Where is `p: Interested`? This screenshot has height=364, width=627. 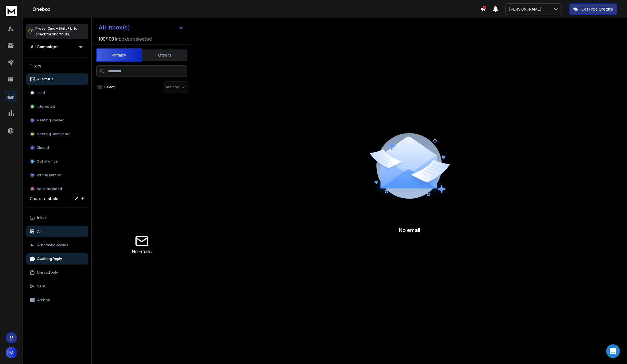 p: Interested is located at coordinates (46, 107).